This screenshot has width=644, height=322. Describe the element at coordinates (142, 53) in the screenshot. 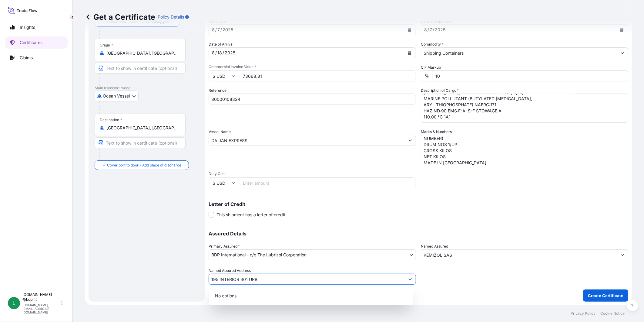

I see `input: Origin` at that location.